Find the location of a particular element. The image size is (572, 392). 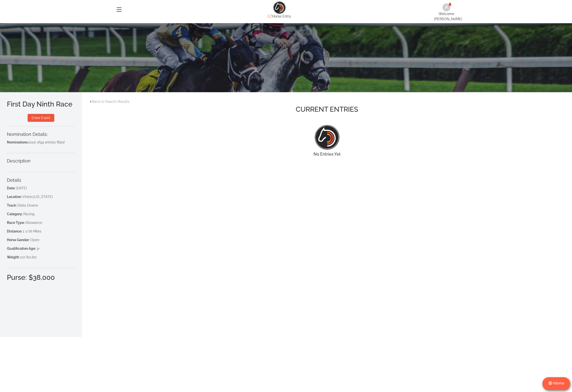

p: Horse Entry is located at coordinates (279, 16).